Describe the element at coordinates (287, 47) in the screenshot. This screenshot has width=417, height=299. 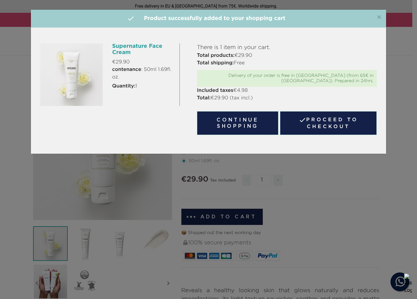
I see `p: There is 1 item in your cart.` at that location.